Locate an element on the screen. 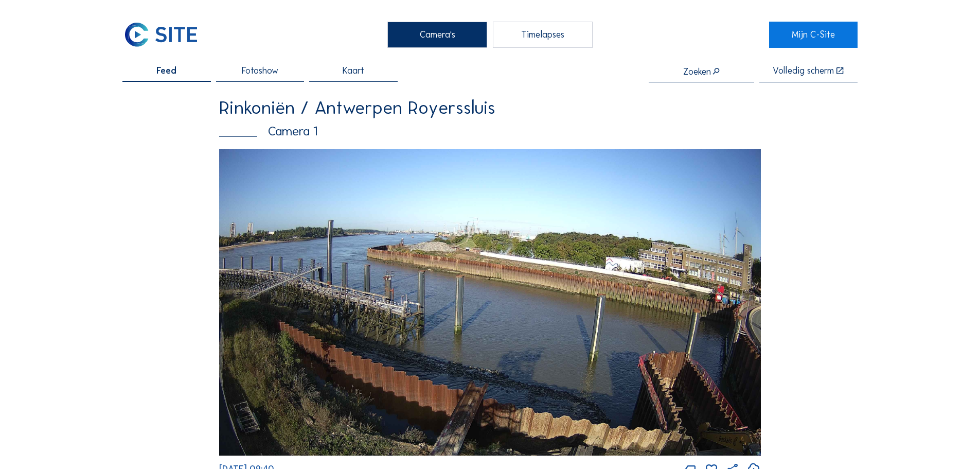 The width and height of the screenshot is (980, 469). img: Image is located at coordinates (490, 303).